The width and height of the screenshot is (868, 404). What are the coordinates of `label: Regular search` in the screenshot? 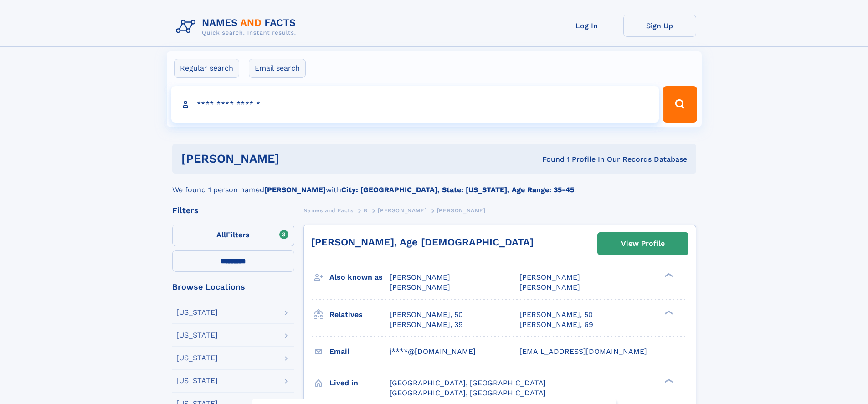 It's located at (206, 68).